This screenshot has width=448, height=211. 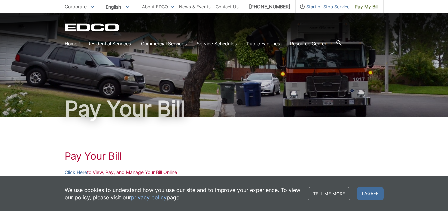 I want to click on a: EDCD logo. Return to the homepage., so click(x=92, y=27).